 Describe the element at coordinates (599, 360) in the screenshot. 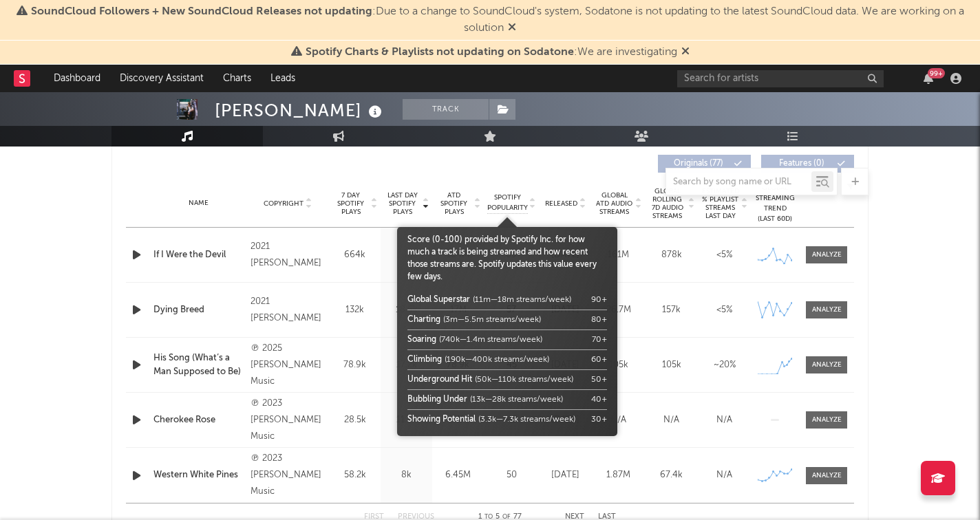

I see `div: 60 +` at that location.